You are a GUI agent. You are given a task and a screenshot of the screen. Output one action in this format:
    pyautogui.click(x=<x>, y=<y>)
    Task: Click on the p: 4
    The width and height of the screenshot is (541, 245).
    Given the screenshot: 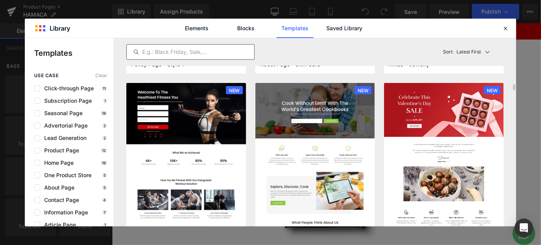 What is the action you would take?
    pyautogui.click(x=104, y=200)
    